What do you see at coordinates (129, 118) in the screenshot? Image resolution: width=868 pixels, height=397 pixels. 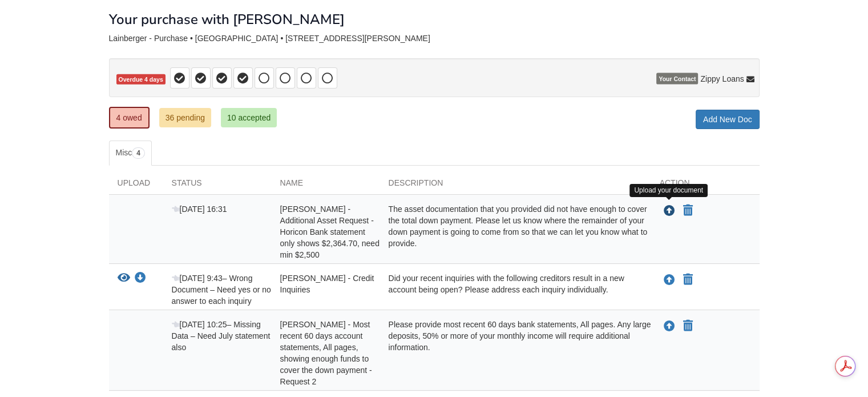 I see `a: 4 owed` at bounding box center [129, 118].